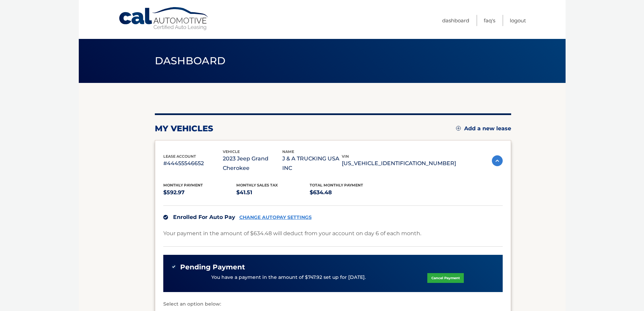 The height and width of the screenshot is (311, 644). Describe the element at coordinates (174, 267) in the screenshot. I see `img: check-green.svg` at that location.